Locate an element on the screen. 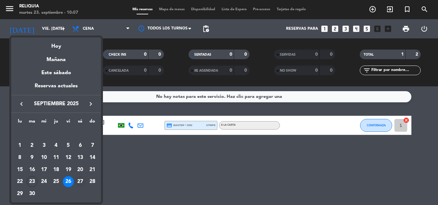 Image resolution: width=438 pixels, height=205 pixels. div: 21 is located at coordinates (92, 170).